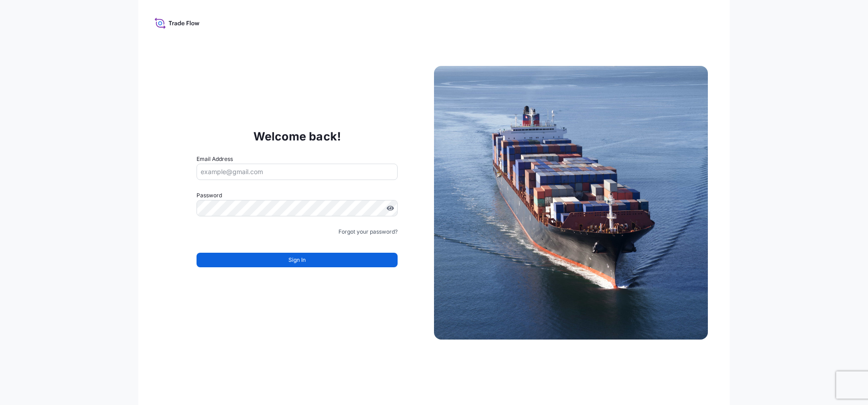 The image size is (868, 405). Describe the element at coordinates (297, 260) in the screenshot. I see `span: Sign In` at that location.